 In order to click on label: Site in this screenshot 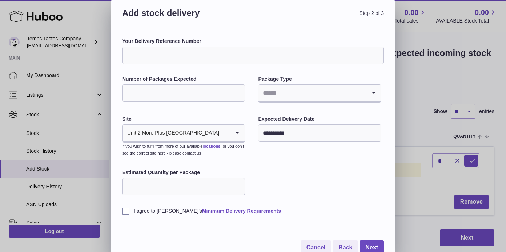, I will do `click(184, 119)`.